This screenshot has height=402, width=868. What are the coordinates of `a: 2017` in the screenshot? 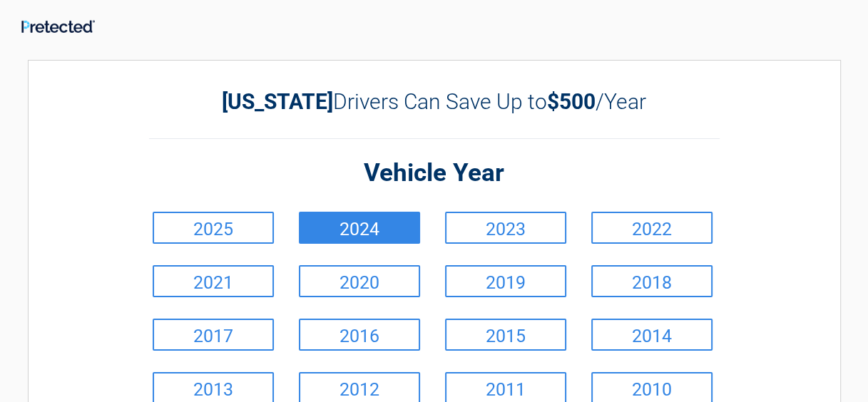 It's located at (213, 335).